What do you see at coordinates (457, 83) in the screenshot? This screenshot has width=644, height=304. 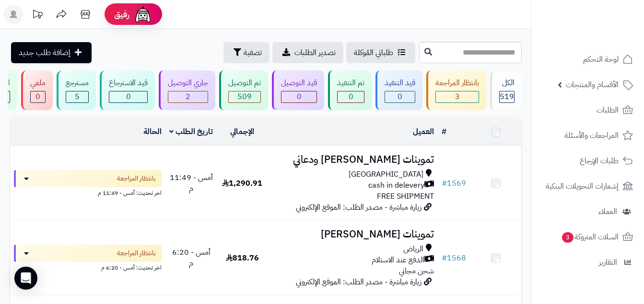 I see `div: بانتظار المراجعة` at bounding box center [457, 83].